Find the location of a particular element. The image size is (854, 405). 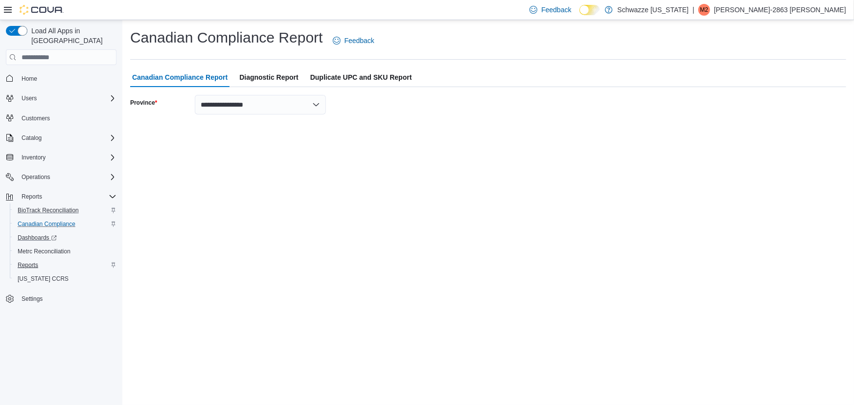

button: Canadian Compliance is located at coordinates (65, 224).